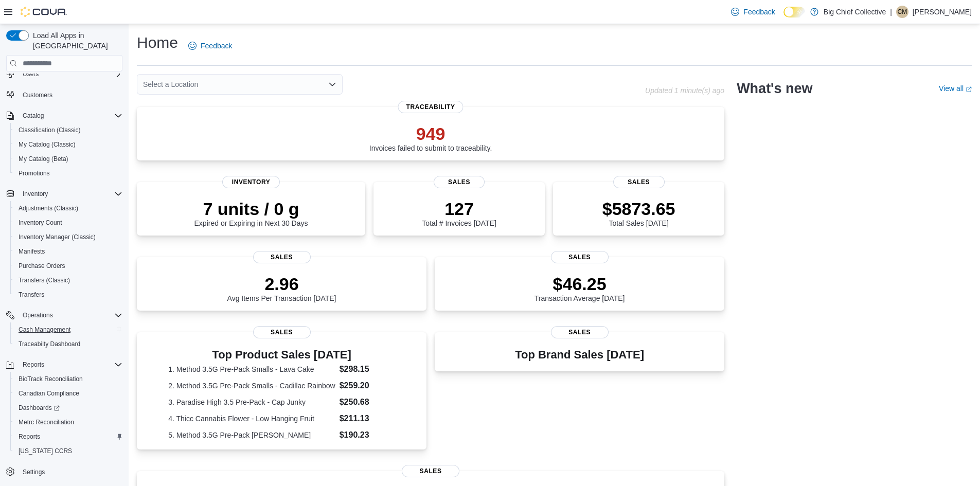 The height and width of the screenshot is (486, 980). What do you see at coordinates (368, 386) in the screenshot?
I see `dd: $259.20` at bounding box center [368, 386].